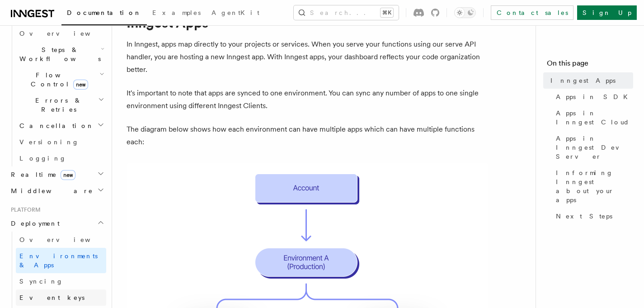 Image resolution: width=644 pixels, height=308 pixels. What do you see at coordinates (583, 80) in the screenshot?
I see `span: Inngest Apps` at bounding box center [583, 80].